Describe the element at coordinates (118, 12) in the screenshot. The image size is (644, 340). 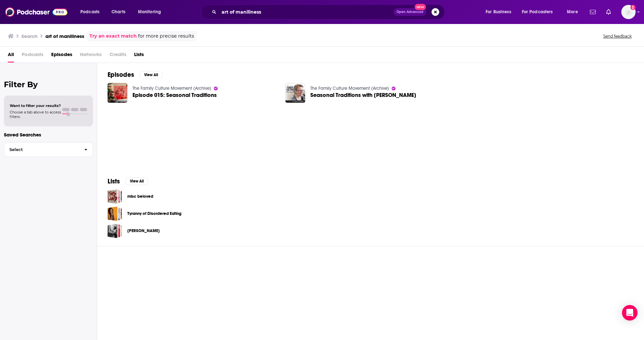
I see `span: Charts` at that location.